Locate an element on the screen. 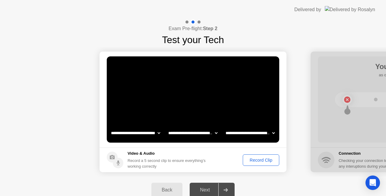  h5: Video & Audio is located at coordinates (168, 154).